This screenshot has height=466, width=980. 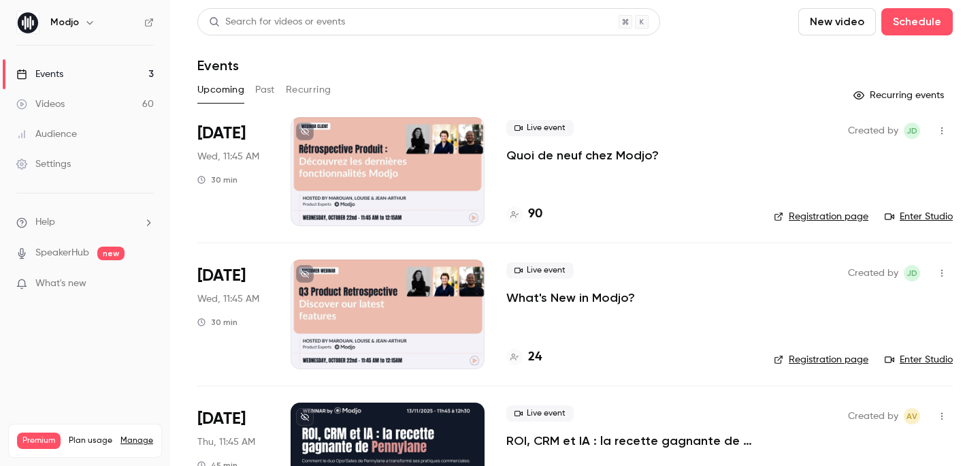 I want to click on div: Audience, so click(x=46, y=134).